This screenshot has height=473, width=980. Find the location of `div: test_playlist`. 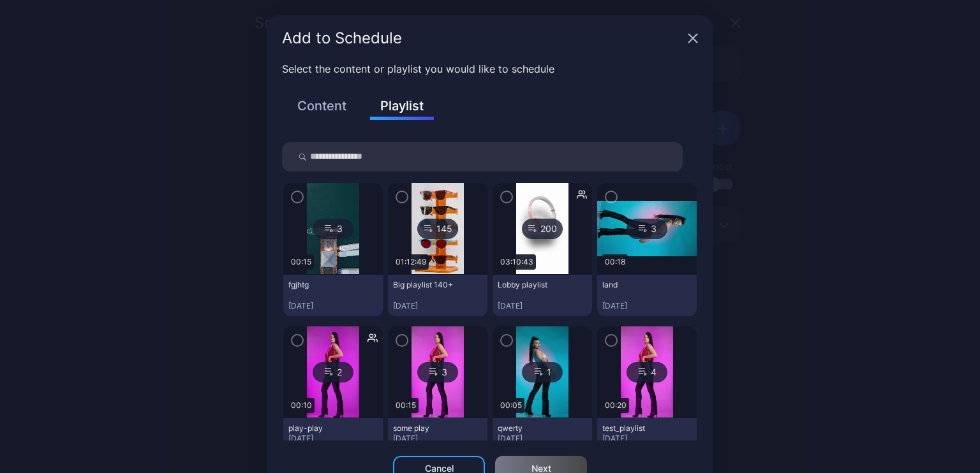

div: test_playlist is located at coordinates (637, 429).